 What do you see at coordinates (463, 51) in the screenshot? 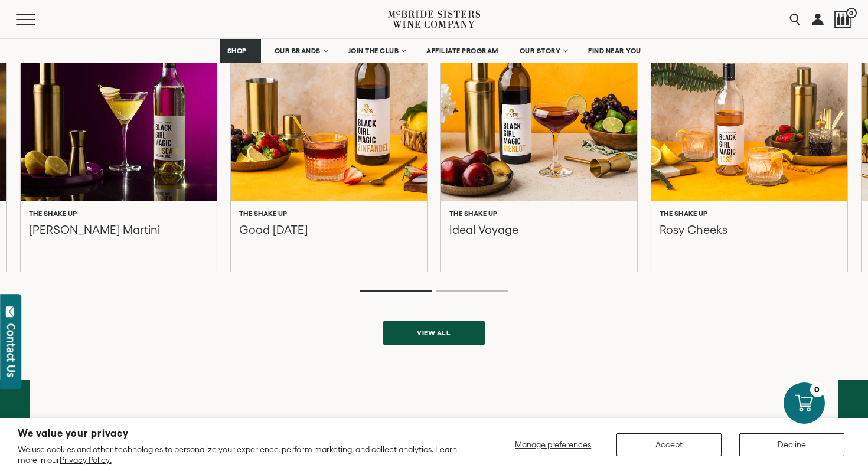
I see `a: AFFILIATE PROGRAM` at bounding box center [463, 51].